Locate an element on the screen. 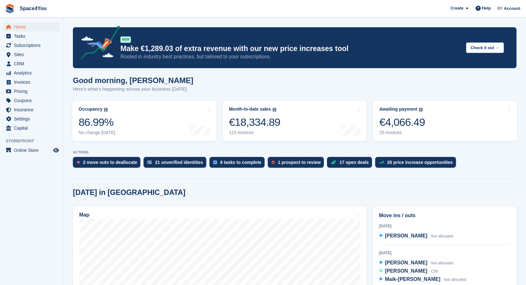 The width and height of the screenshot is (526, 285). div: Occupancy is located at coordinates (90, 109).